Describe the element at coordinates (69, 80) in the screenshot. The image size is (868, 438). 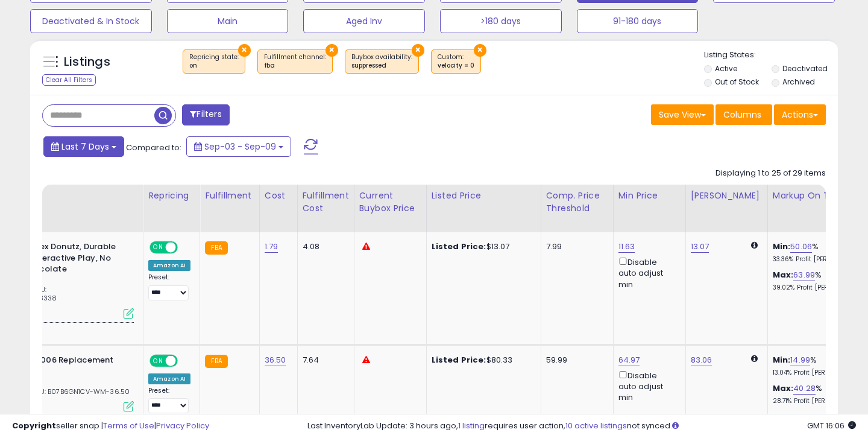
I see `div: Clear All Filters` at that location.